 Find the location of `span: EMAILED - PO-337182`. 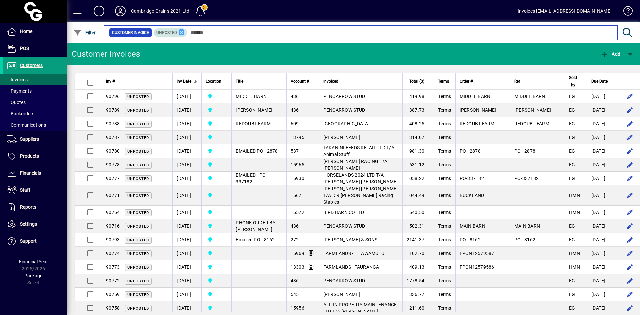

span: EMAILED - PO-337182 is located at coordinates (251, 178).